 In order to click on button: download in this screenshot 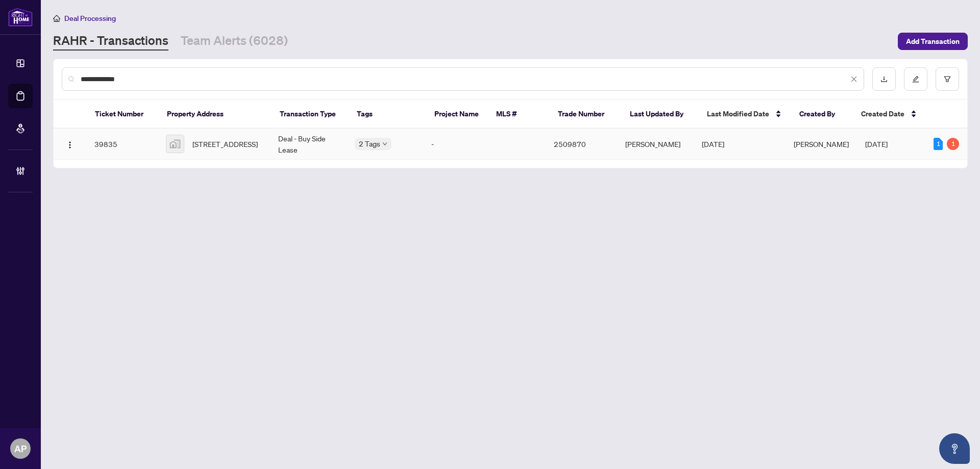, I will do `click(885, 79)`.